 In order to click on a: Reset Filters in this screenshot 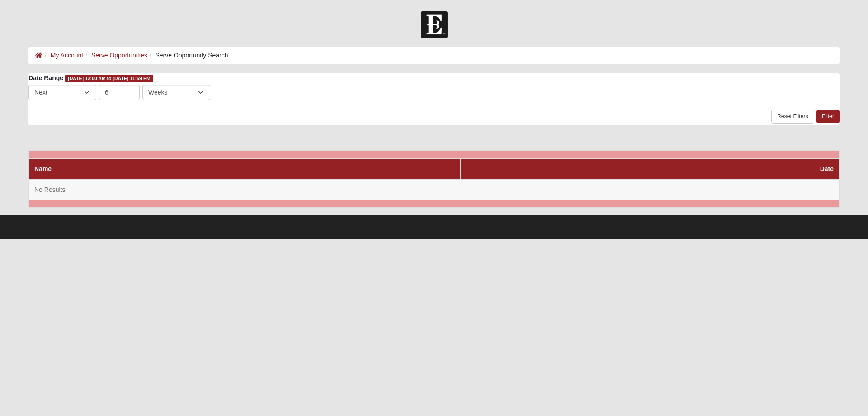, I will do `click(792, 117)`.